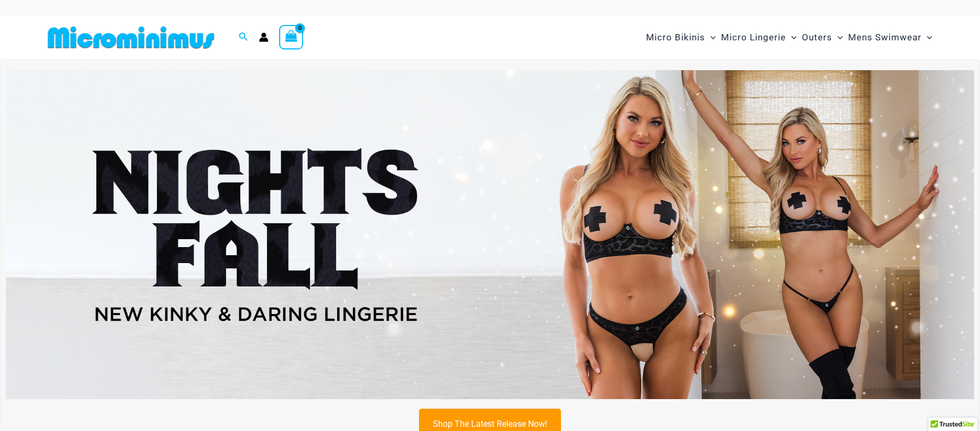 The height and width of the screenshot is (431, 980). I want to click on span: Mens Swimwear, so click(885, 37).